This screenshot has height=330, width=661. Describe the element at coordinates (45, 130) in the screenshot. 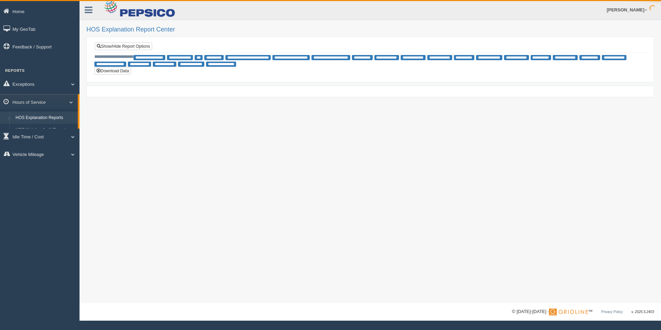

I see `a: HOS Violation Audit Reports` at that location.